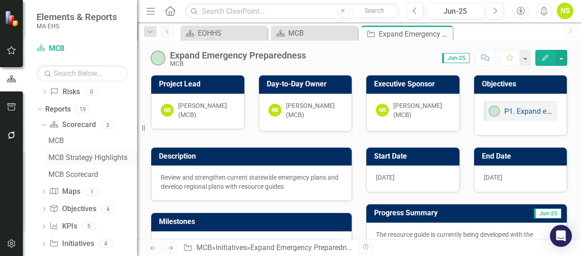  Describe the element at coordinates (89, 226) in the screenshot. I see `div: 5` at that location.